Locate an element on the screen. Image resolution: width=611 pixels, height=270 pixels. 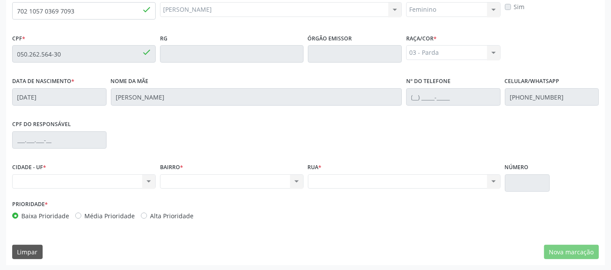
label: Nome da mãe is located at coordinates (130, 81).